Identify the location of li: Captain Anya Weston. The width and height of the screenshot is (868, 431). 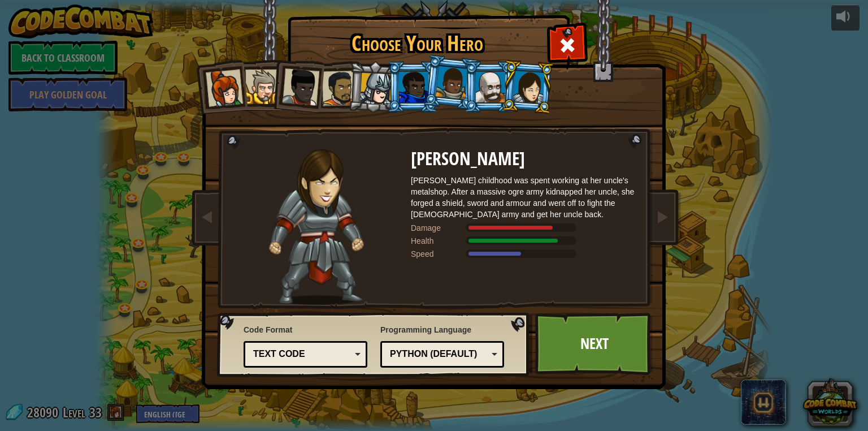
(220, 86).